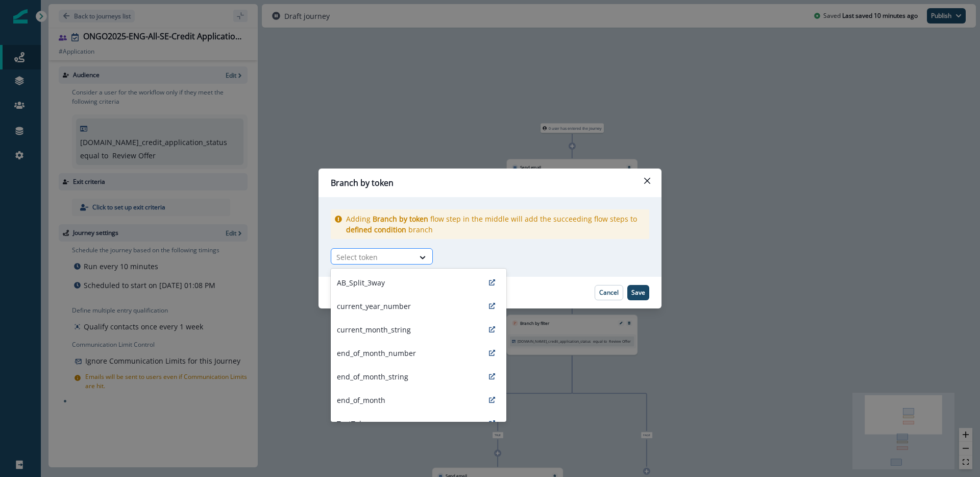 Image resolution: width=980 pixels, height=477 pixels. I want to click on p: end_of_month_string, so click(373, 376).